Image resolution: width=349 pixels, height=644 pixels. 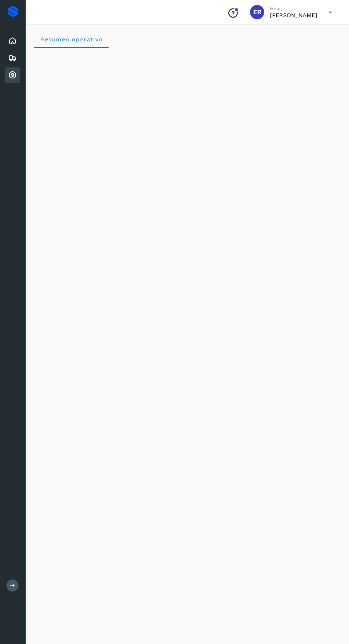 What do you see at coordinates (12, 58) in the screenshot?
I see `div: Embarques` at bounding box center [12, 58].